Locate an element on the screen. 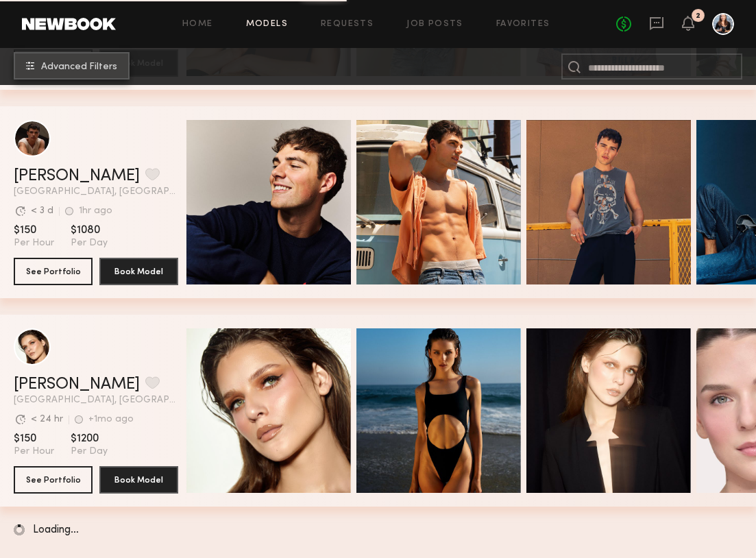 This screenshot has height=558, width=756. div: 2 is located at coordinates (698, 16).